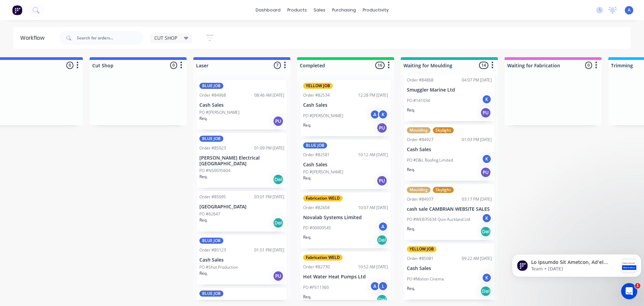  I want to click on div: Skylight, so click(444, 130).